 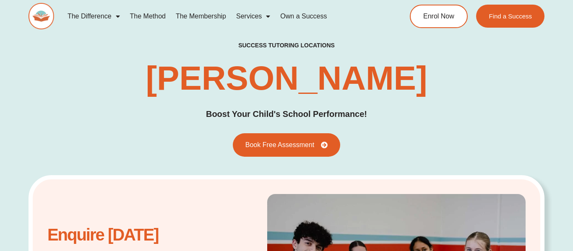 I want to click on a: The Method, so click(x=148, y=16).